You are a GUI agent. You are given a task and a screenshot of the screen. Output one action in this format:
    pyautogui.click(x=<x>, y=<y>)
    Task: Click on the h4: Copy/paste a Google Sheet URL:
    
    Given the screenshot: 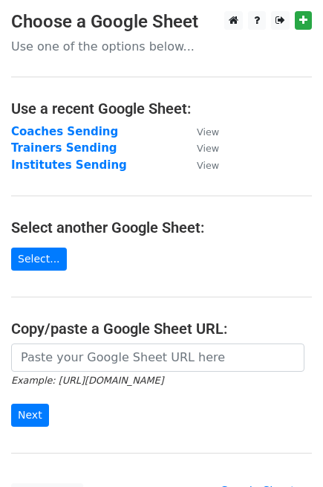 What is the action you would take?
    pyautogui.click(x=161, y=329)
    